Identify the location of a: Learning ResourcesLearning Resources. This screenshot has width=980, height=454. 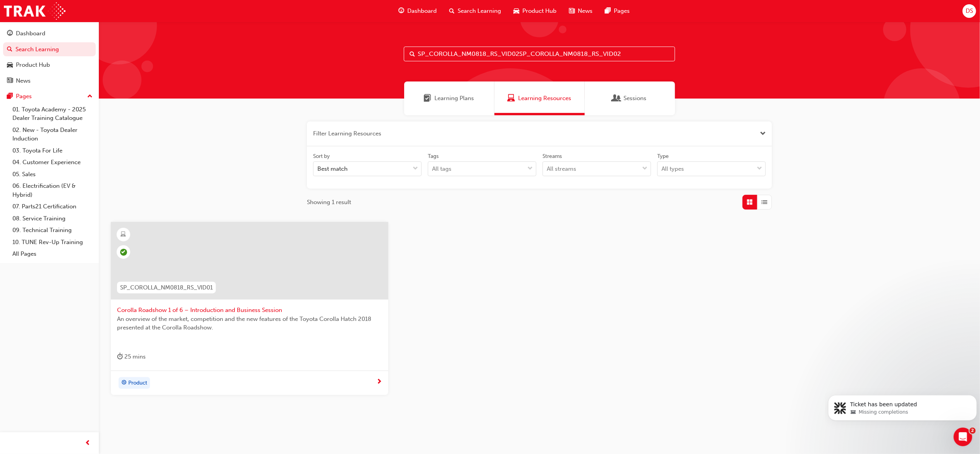
(540, 99).